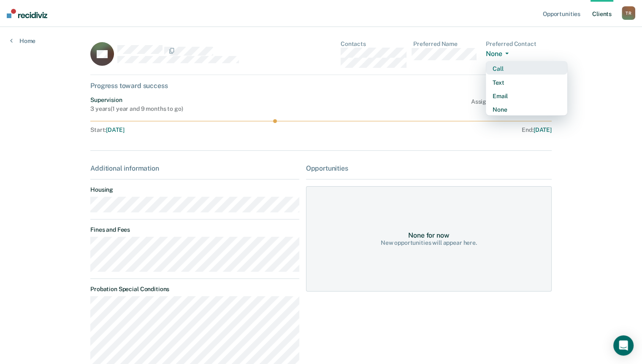 The height and width of the screenshot is (364, 642). I want to click on dt: Probation Special Conditions, so click(195, 289).